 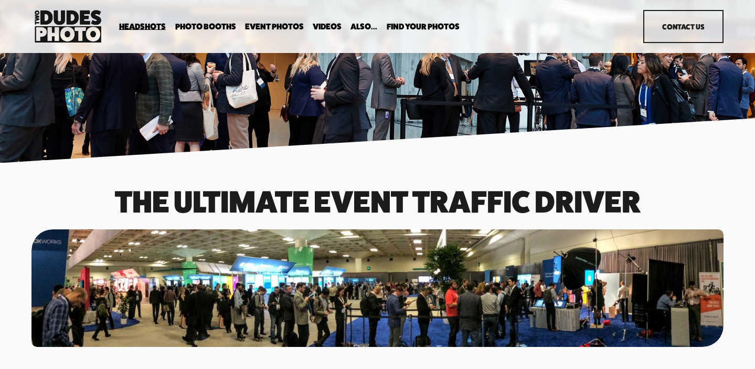 I want to click on a: Videos, so click(x=327, y=26).